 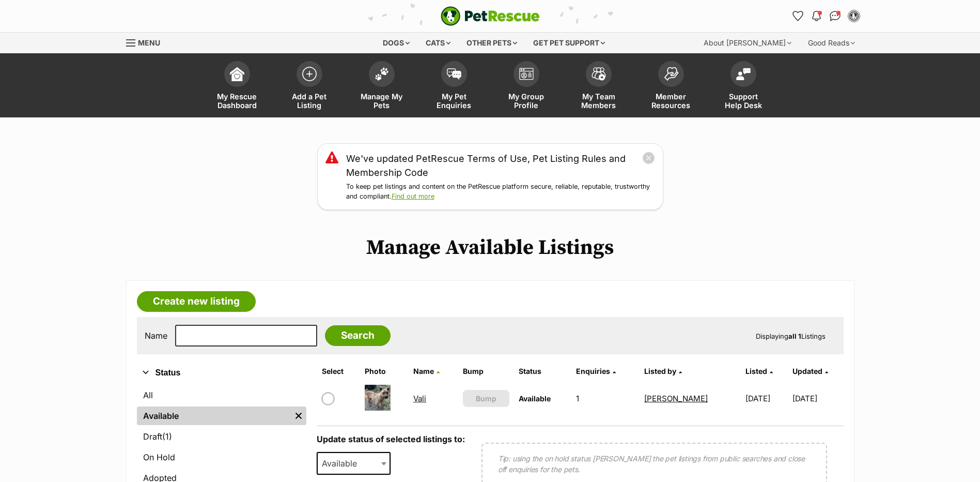 What do you see at coordinates (309, 87) in the screenshot?
I see `a: Add a Pet Listing` at bounding box center [309, 87].